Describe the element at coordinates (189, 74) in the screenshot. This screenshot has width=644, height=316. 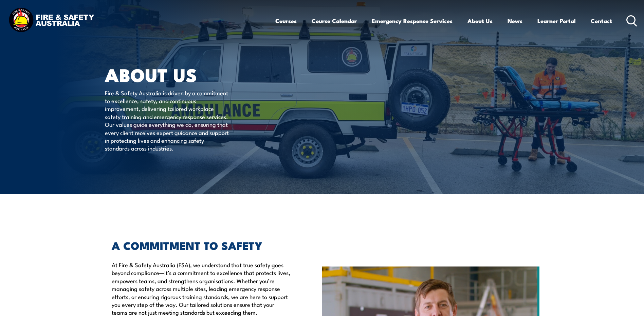
I see `h1: About Us` at that location.